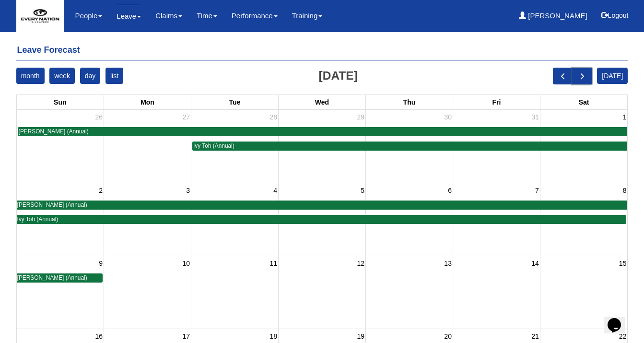 This screenshot has height=343, width=644. Describe the element at coordinates (89, 16) in the screenshot. I see `a: People` at that location.